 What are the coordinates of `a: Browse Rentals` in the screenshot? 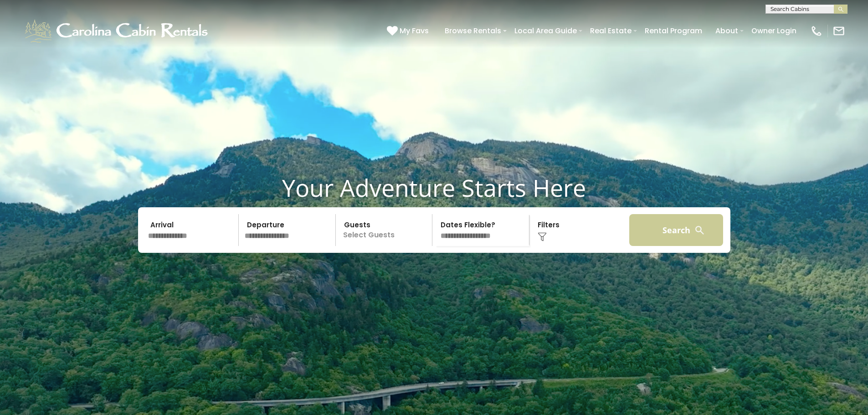 It's located at (473, 30).